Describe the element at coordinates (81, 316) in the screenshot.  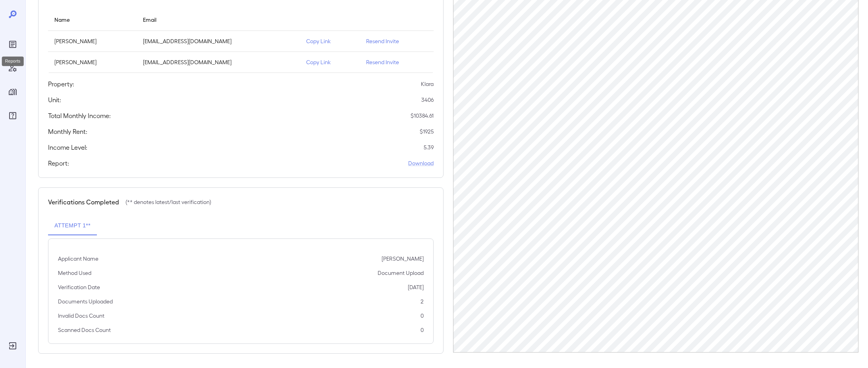
I see `p: Invalid Docs Count` at that location.